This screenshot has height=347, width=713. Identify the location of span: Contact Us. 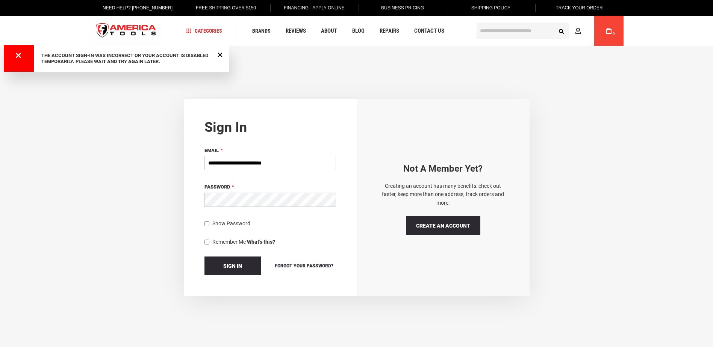
(429, 31).